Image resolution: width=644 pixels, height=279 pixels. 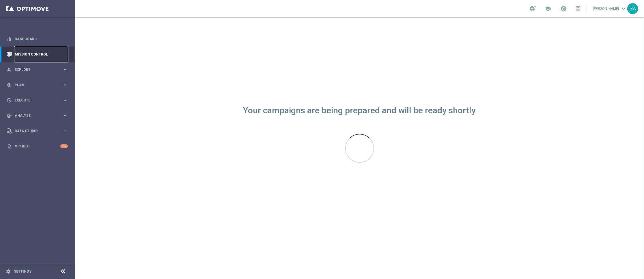 I want to click on span: Plan, so click(x=39, y=85).